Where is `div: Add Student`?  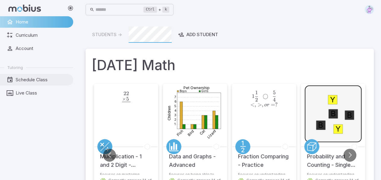 div: Add Student is located at coordinates (198, 35).